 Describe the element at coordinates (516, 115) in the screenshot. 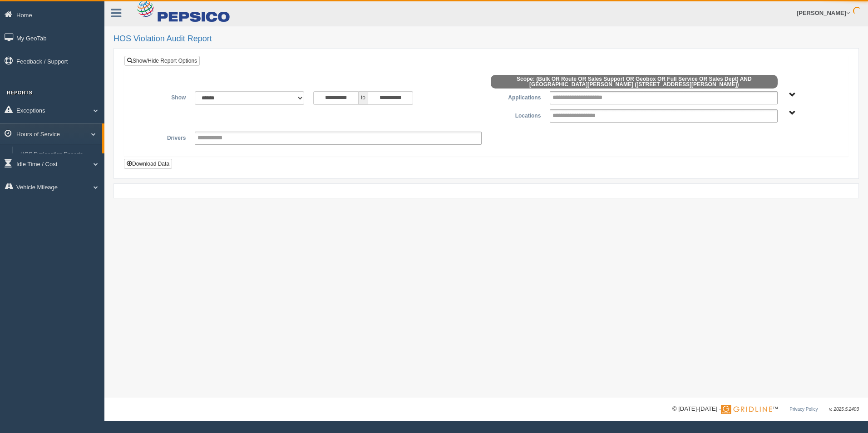

I see `label: Locations` at that location.